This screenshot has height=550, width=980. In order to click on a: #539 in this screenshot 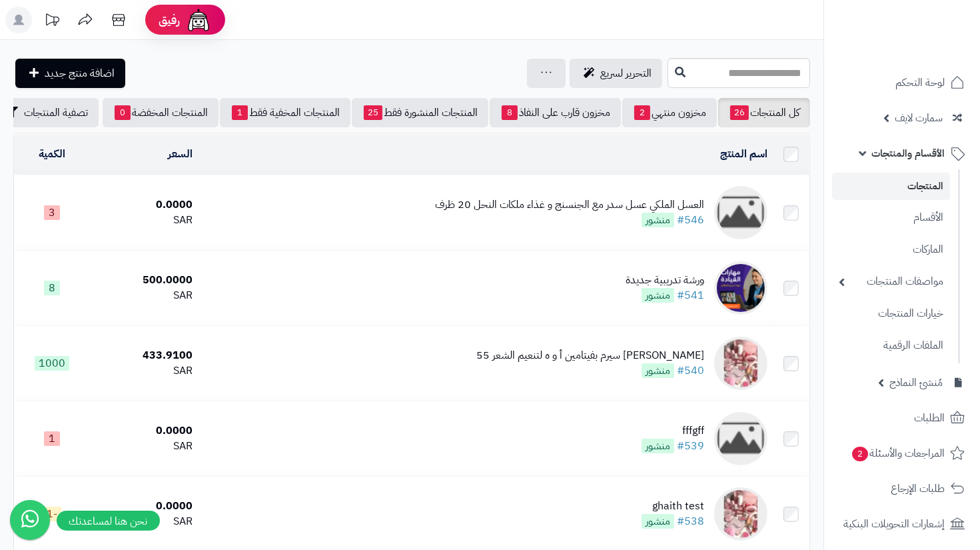, I will do `click(691, 446)`.